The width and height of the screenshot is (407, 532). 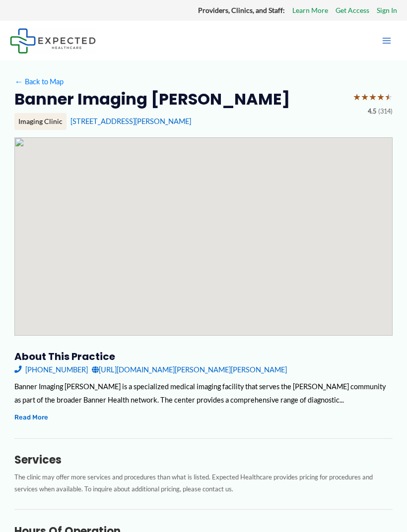 What do you see at coordinates (53, 41) in the screenshot?
I see `img: Expected Healthcare Logo - side, dark font, small` at bounding box center [53, 41].